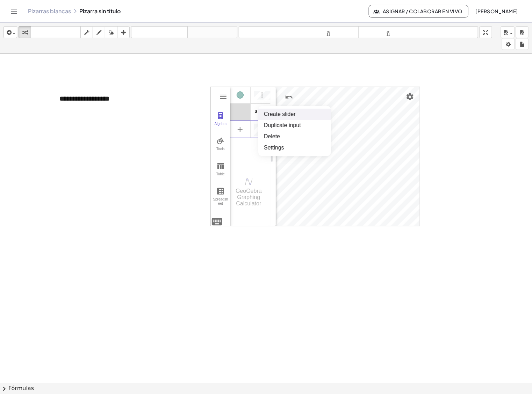 The image size is (532, 394). Describe the element at coordinates (315, 157) in the screenshot. I see `div: Graphing Calculator` at that location.